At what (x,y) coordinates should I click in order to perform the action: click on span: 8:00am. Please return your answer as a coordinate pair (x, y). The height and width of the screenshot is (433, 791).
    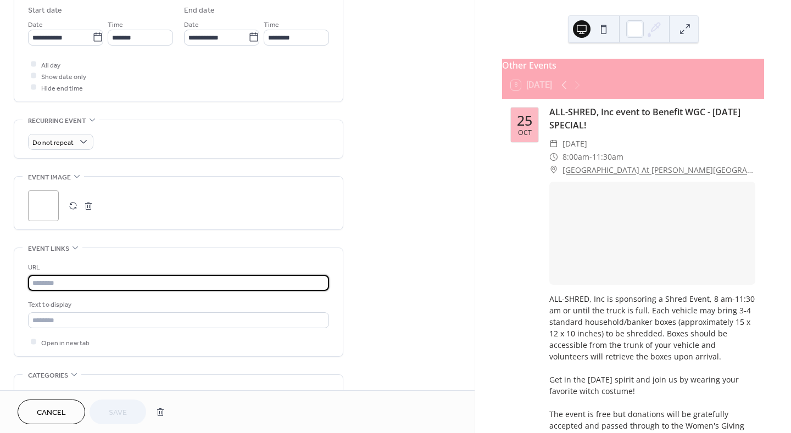
    Looking at the image, I should click on (575, 157).